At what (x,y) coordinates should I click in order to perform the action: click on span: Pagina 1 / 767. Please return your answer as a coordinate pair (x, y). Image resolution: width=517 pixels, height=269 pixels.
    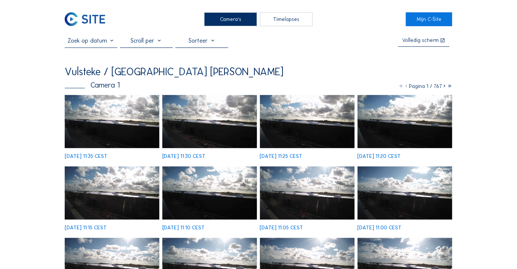
    Looking at the image, I should click on (426, 86).